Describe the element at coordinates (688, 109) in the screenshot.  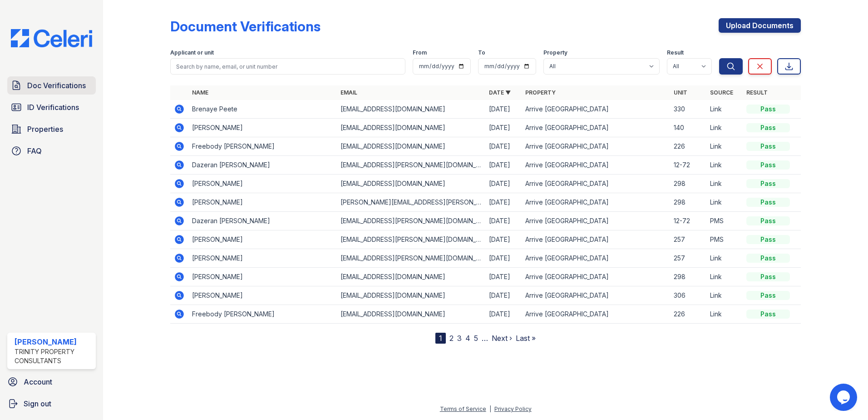
I see `td: 330` at that location.